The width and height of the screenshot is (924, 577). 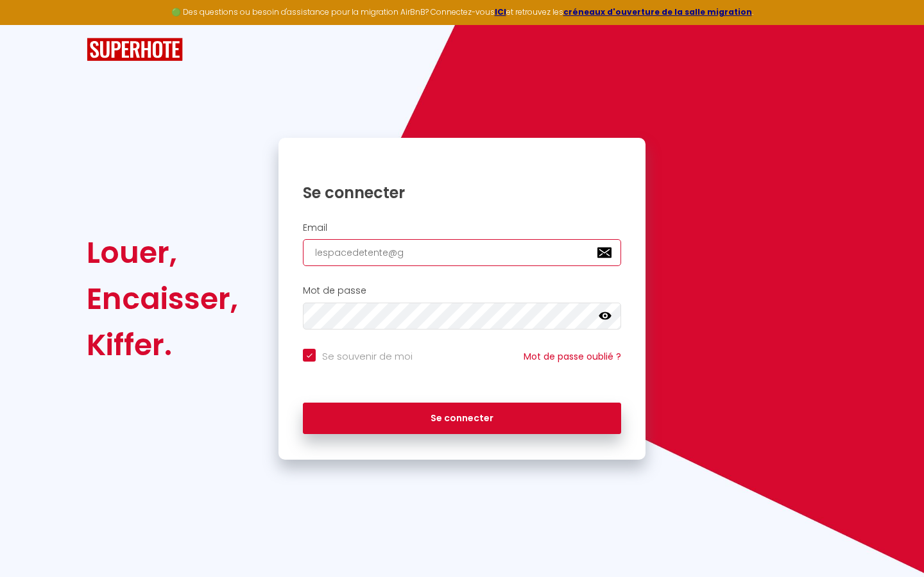 I want to click on input: Ton Email, so click(x=462, y=253).